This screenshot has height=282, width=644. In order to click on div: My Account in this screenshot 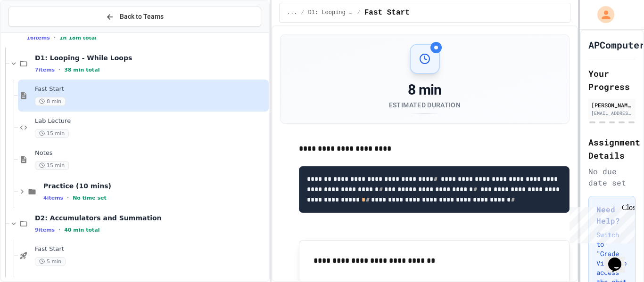, I will do `click(602, 15)`.